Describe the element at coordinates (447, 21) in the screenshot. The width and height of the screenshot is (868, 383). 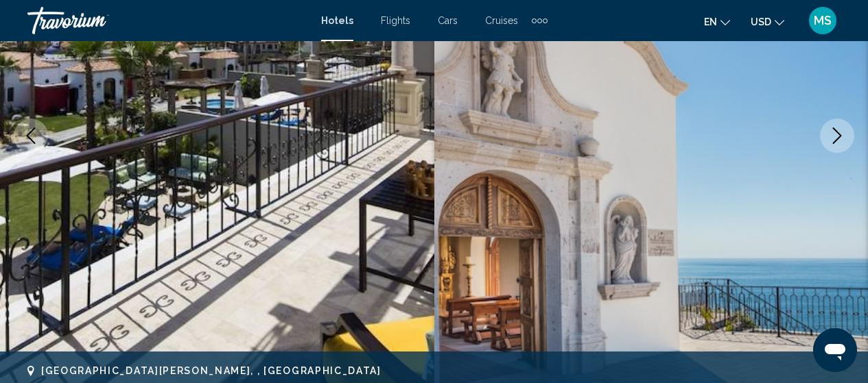
I see `a: Cars` at that location.